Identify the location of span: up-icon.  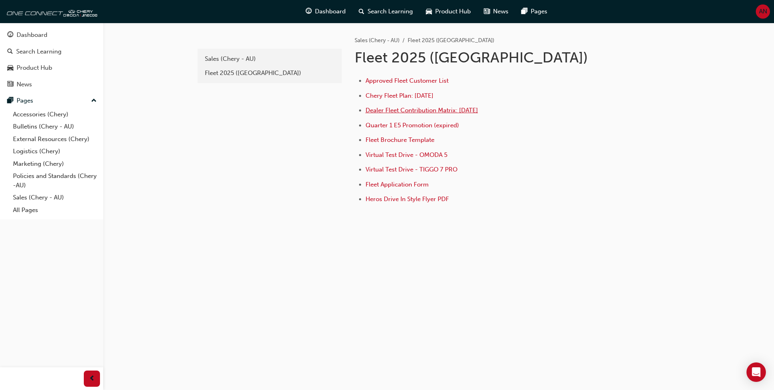
(94, 101).